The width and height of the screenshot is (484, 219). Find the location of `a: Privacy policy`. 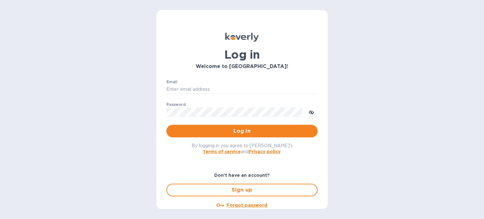

a: Privacy policy is located at coordinates (264, 152).